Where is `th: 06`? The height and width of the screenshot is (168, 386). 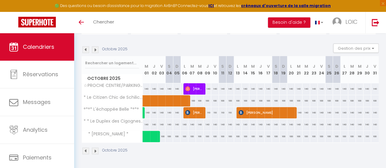 th: 06 is located at coordinates (184, 70).